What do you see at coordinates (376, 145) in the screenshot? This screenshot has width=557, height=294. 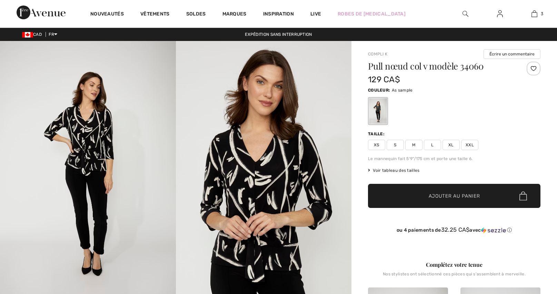 I see `span: XS` at bounding box center [376, 145].